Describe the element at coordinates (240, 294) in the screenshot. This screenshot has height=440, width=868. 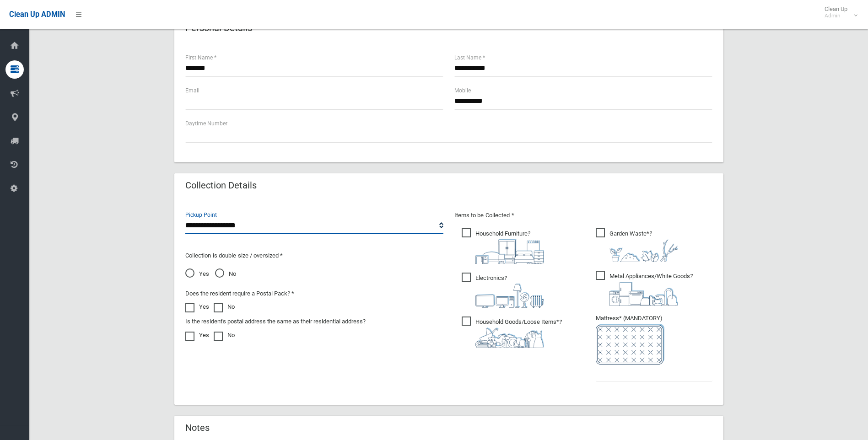
I see `label: Does the resident require a Postal Pack? *` at that location.